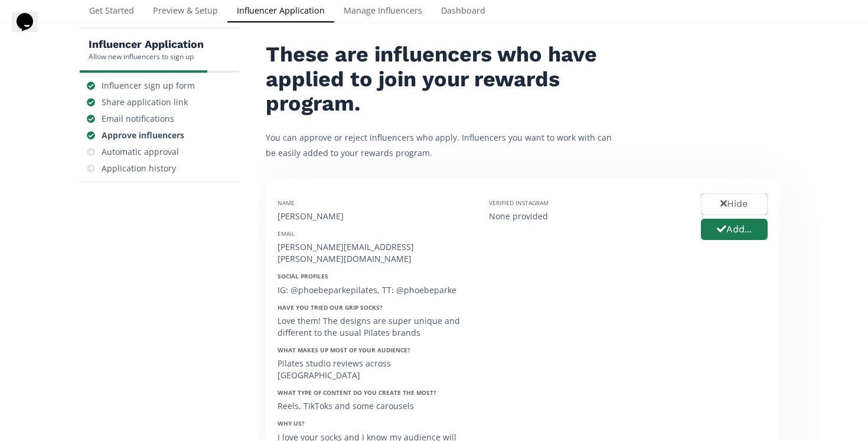  Describe the element at coordinates (586, 216) in the screenshot. I see `div: None provided` at that location.